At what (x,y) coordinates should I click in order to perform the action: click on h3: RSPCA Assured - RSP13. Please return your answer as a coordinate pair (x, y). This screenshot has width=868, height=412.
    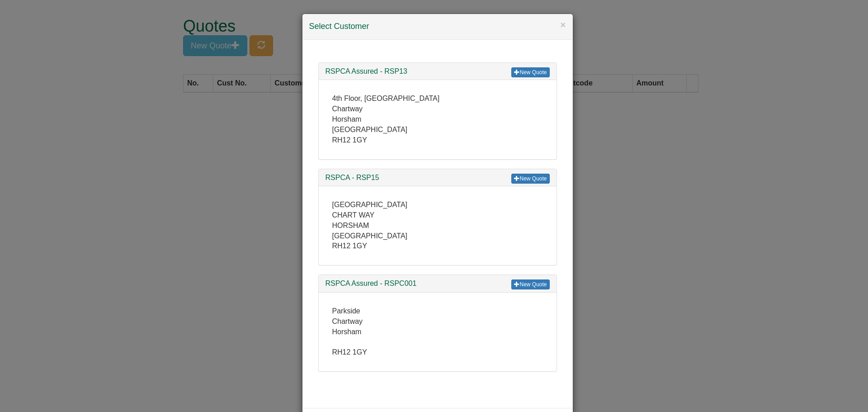
    Looking at the image, I should click on (437, 71).